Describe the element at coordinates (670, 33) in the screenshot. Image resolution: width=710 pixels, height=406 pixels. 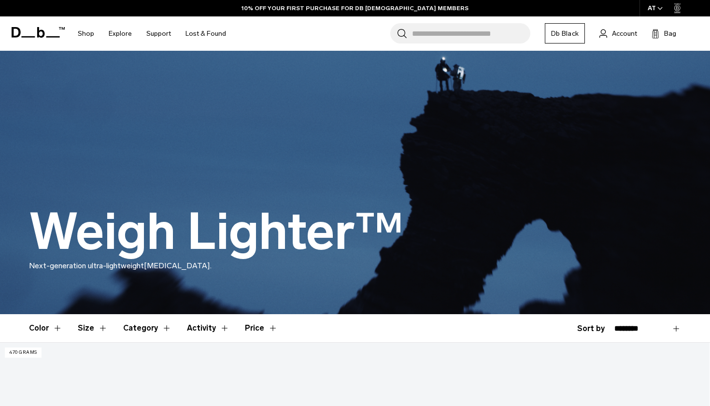
I see `span: Bag` at that location.